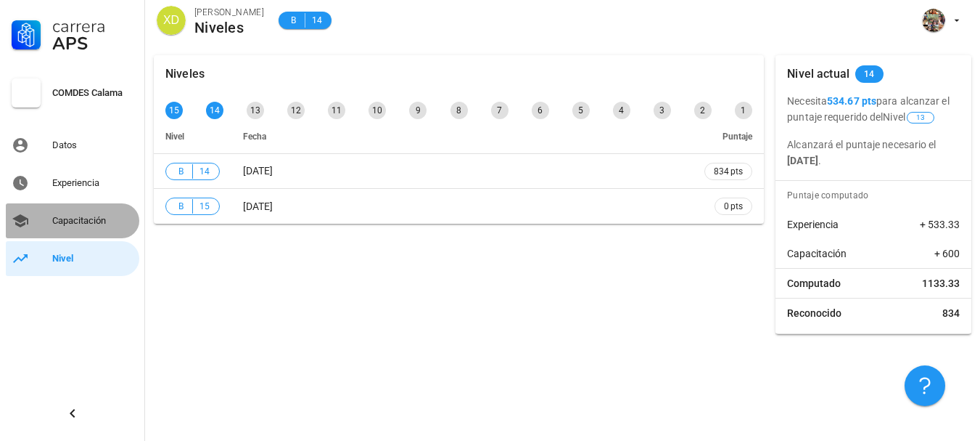  What do you see at coordinates (93, 145) in the screenshot?
I see `div: Datos` at bounding box center [93, 145].